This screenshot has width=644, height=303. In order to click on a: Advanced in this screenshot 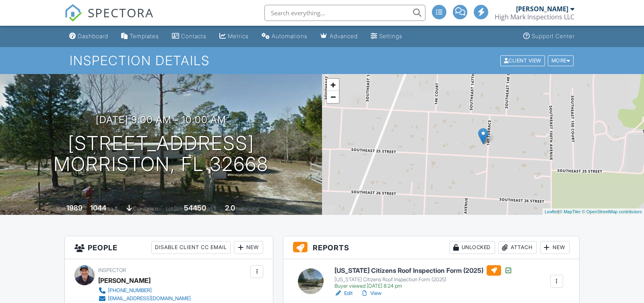, I will do `click(339, 36)`.